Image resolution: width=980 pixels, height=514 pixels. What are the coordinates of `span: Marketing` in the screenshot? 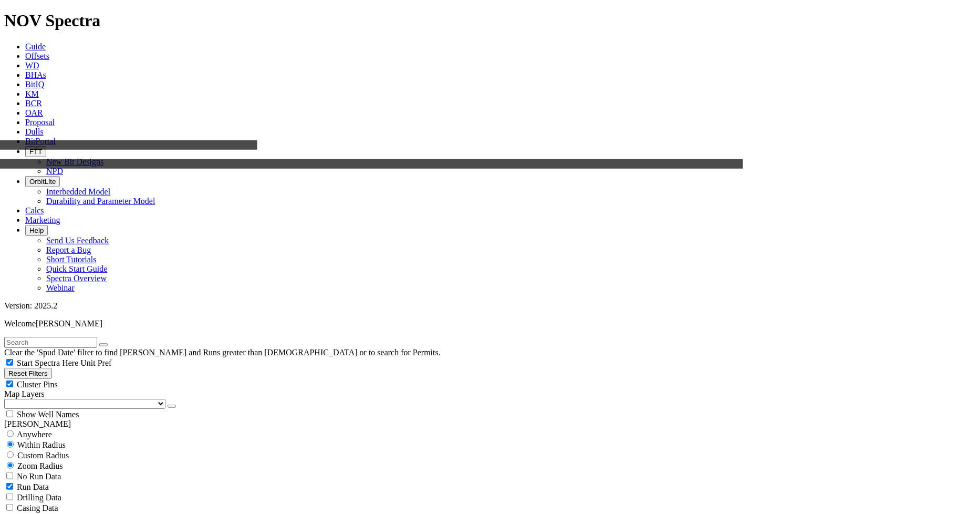 It's located at (43, 219).